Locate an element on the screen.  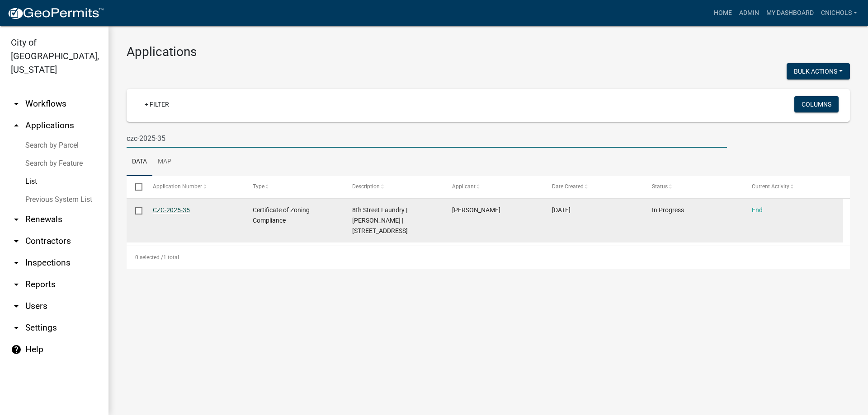
a: + Filter is located at coordinates (157, 104).